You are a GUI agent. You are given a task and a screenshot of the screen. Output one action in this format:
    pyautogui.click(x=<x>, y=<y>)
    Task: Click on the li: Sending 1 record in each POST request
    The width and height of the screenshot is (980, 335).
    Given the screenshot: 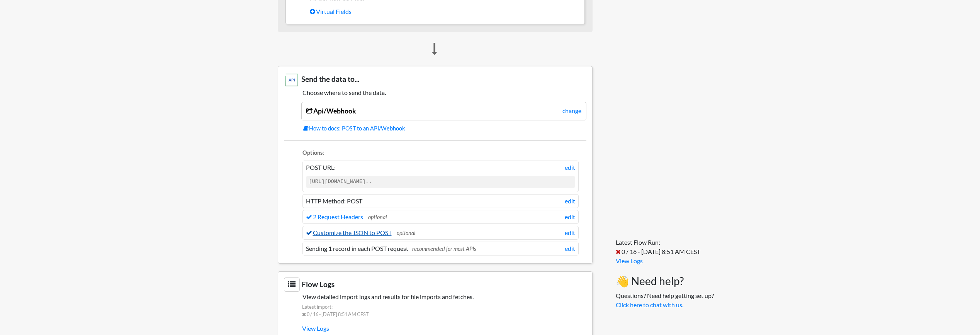 What is the action you would take?
    pyautogui.click(x=440, y=248)
    